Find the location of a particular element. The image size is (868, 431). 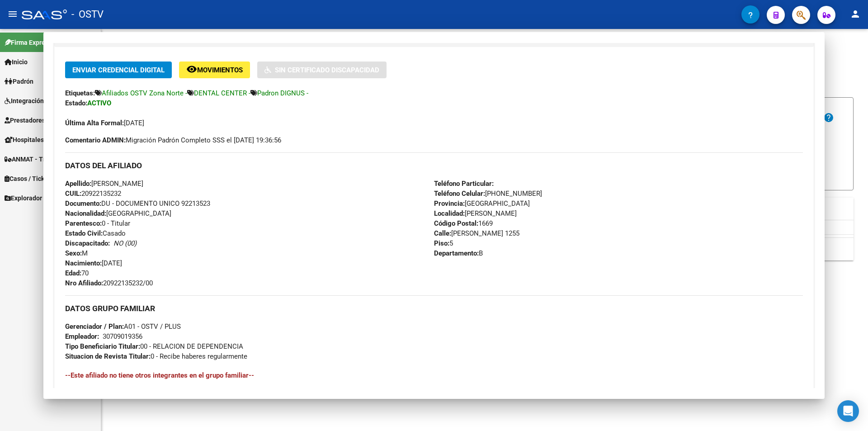

strong: Documento: is located at coordinates (83, 203).